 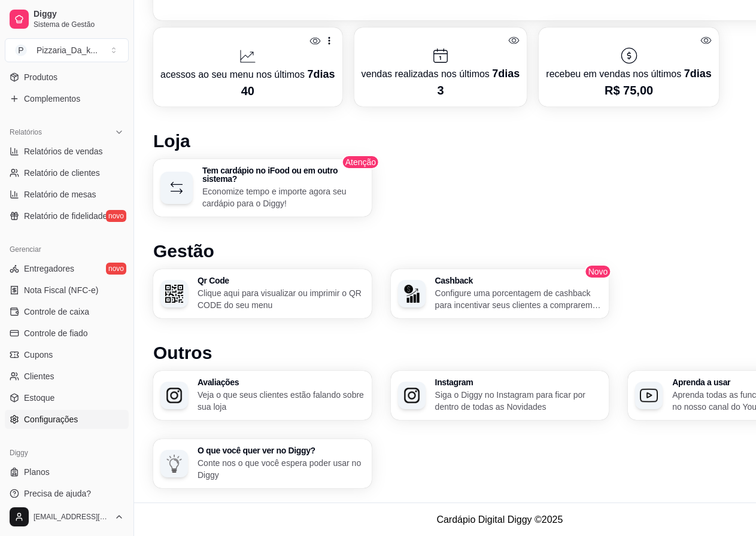 I want to click on a: Entregadoresnovo, so click(x=67, y=268).